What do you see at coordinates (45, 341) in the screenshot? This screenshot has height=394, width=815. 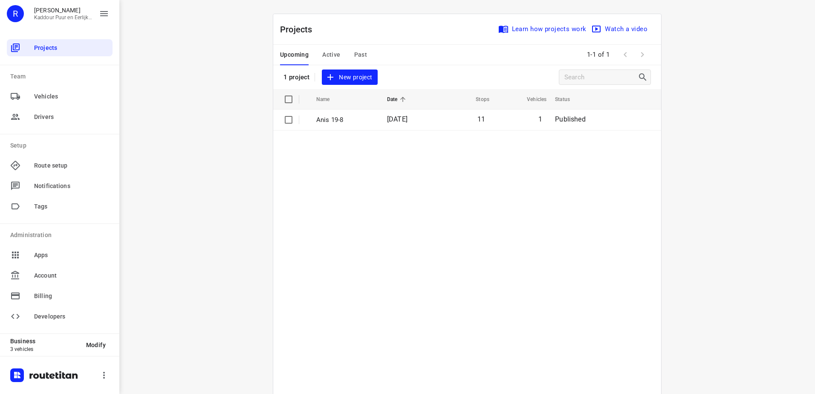 I see `p: Business` at bounding box center [45, 341].